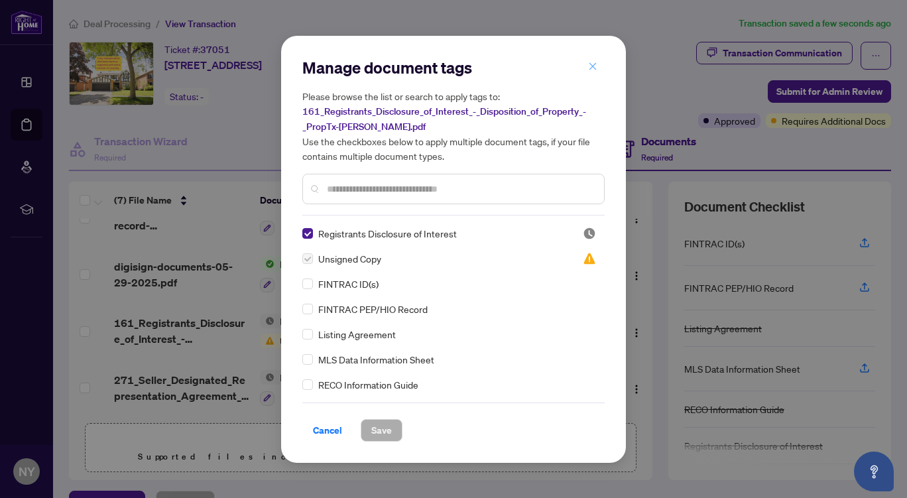  I want to click on span: Pending Review, so click(589, 233).